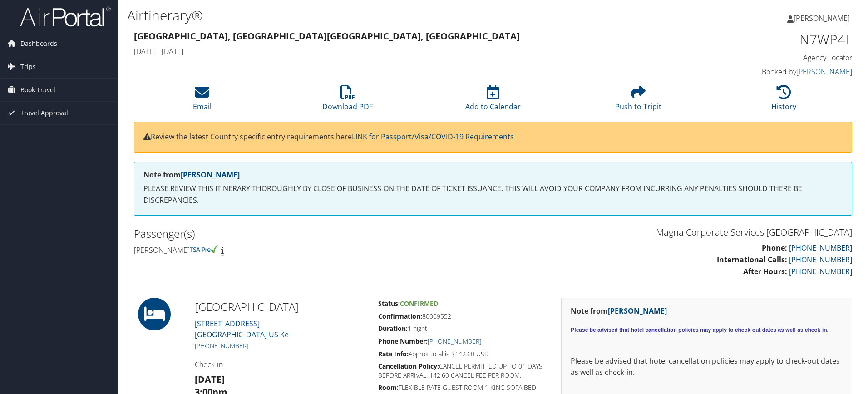 This screenshot has width=868, height=394. What do you see at coordinates (400, 316) in the screenshot?
I see `strong: Confirmation:` at bounding box center [400, 316].